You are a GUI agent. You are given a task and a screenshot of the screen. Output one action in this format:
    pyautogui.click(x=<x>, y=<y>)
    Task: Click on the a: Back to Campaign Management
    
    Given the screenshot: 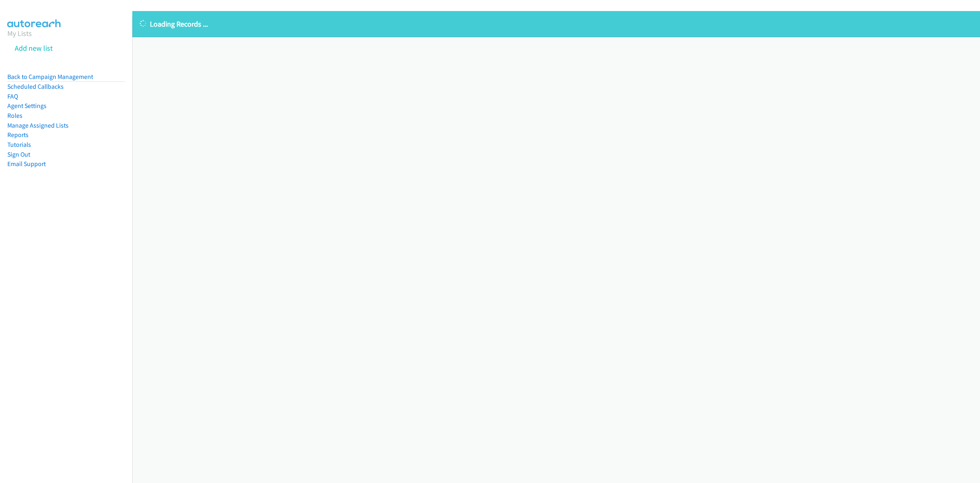 What is the action you would take?
    pyautogui.click(x=50, y=77)
    